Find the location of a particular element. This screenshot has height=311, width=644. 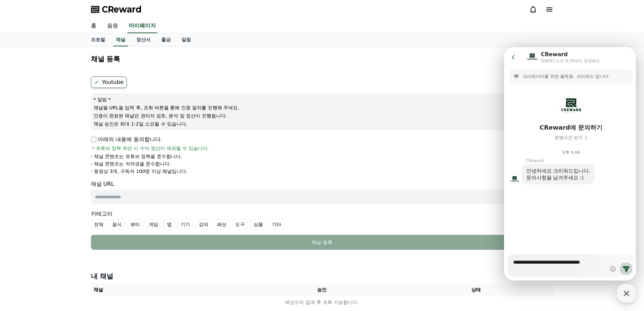

p: - 채널 콘텐츠는 유튜브 정책을 준수합니다. is located at coordinates (137, 156).